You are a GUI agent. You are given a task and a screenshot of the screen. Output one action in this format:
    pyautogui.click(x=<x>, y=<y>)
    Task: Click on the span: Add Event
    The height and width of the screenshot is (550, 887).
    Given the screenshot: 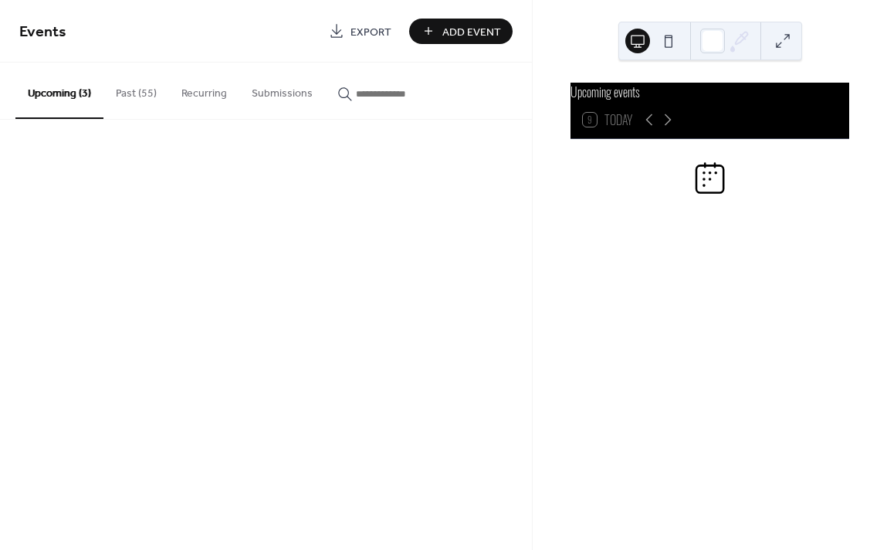 What is the action you would take?
    pyautogui.click(x=472, y=32)
    